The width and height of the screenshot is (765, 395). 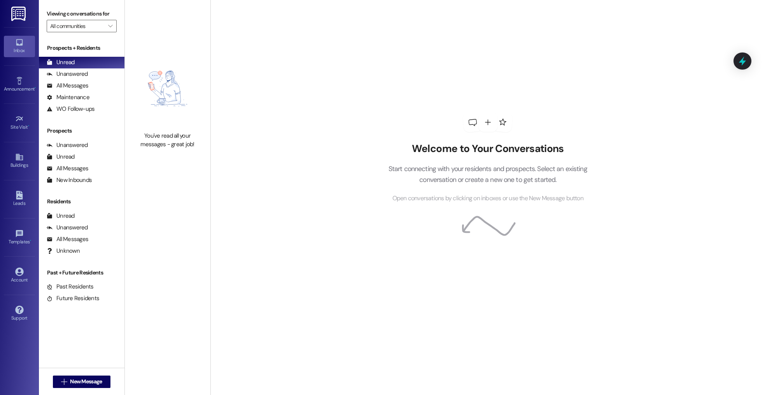 What do you see at coordinates (82, 14) in the screenshot?
I see `label: Viewing conversations for` at bounding box center [82, 14].